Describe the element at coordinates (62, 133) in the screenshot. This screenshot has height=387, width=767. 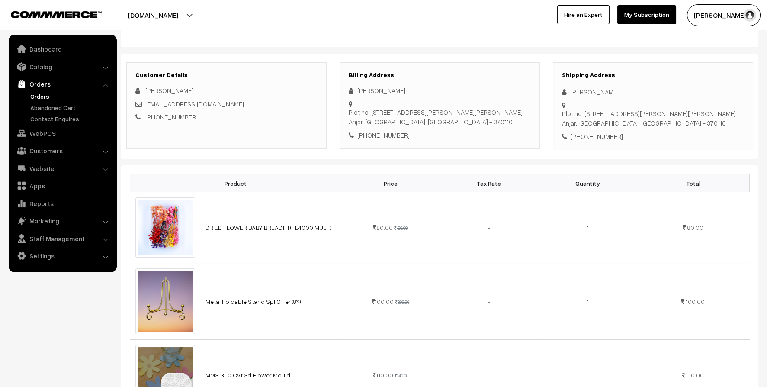
I see `a: WebPOS` at that location.